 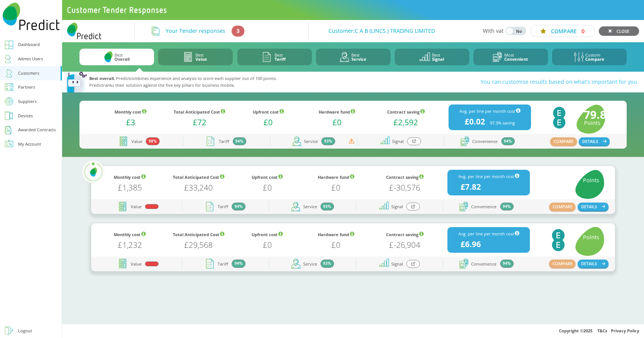 I want to click on button: COMPARE0, so click(x=562, y=31).